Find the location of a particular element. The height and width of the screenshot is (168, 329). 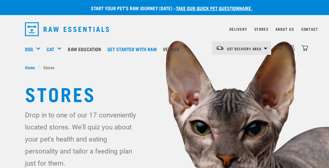

h1: Stores is located at coordinates (165, 93).